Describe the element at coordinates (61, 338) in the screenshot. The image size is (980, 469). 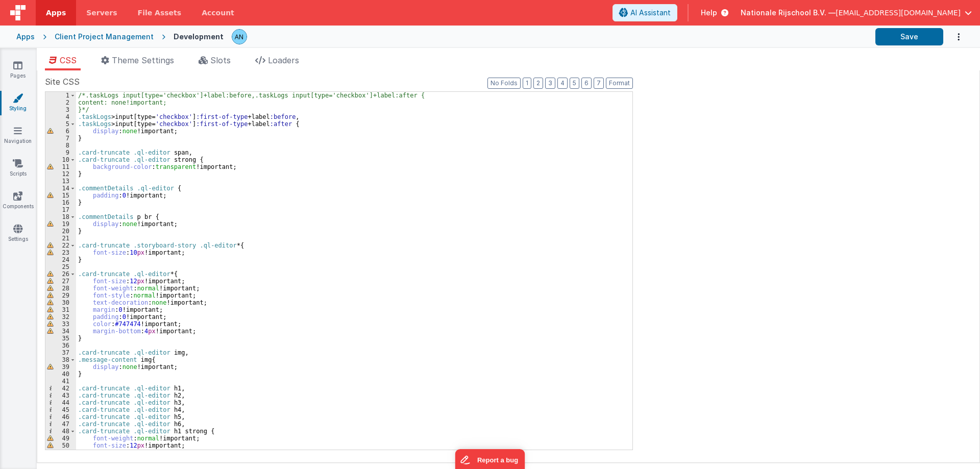
I see `div: 35` at that location.